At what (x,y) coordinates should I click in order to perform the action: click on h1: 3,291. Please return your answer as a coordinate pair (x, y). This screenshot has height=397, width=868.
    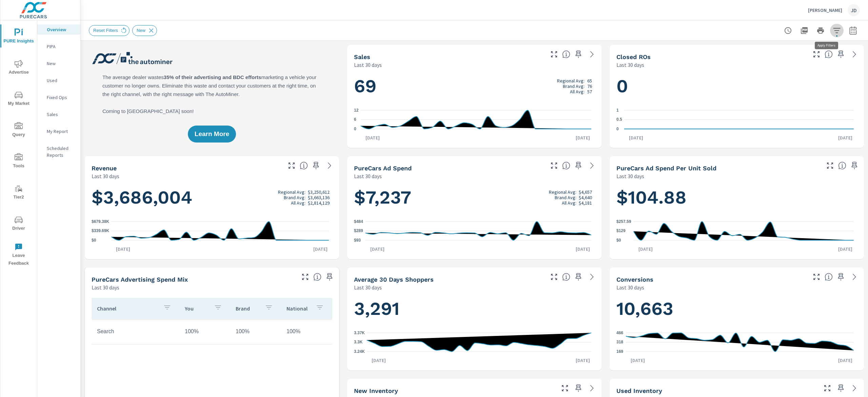
    Looking at the image, I should click on (475, 308).